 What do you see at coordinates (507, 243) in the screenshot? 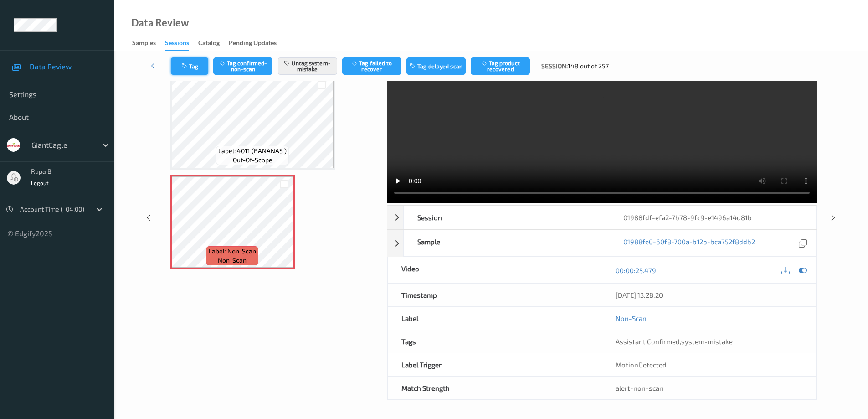
I see `div: Sample` at bounding box center [507, 243].